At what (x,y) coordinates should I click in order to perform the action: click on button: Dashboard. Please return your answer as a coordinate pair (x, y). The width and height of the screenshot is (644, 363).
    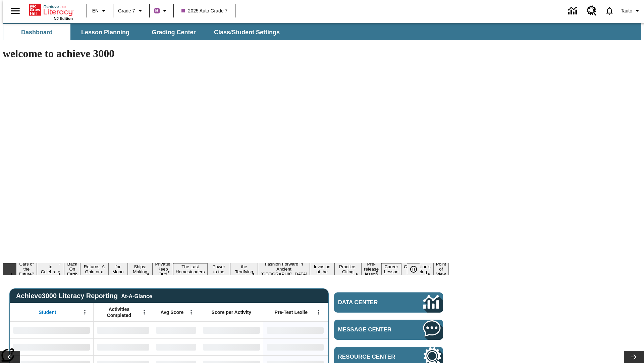
    Looking at the image, I should click on (37, 32).